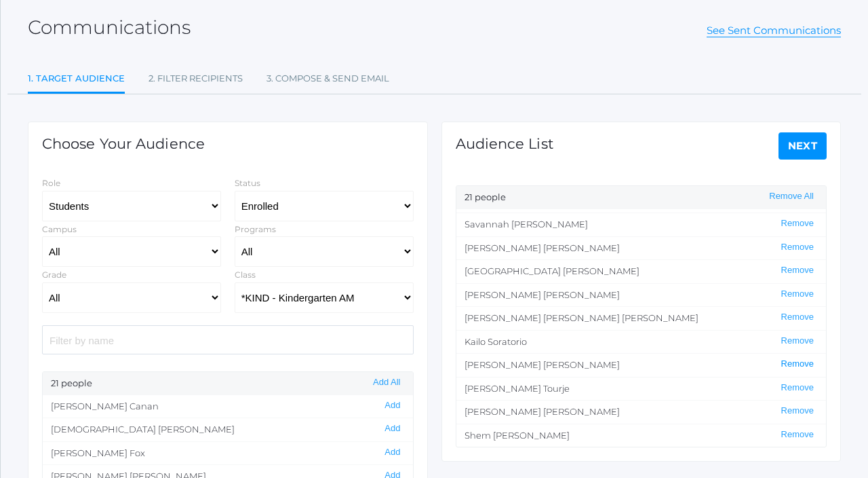 This screenshot has height=478, width=868. I want to click on a: 1. Target Audience, so click(76, 80).